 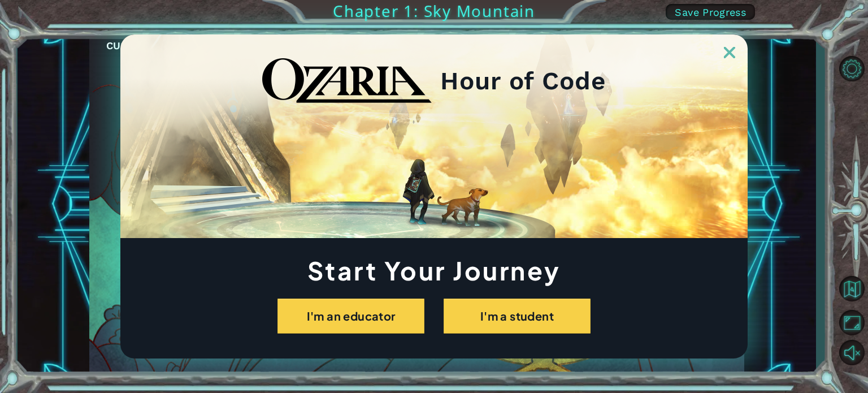 What do you see at coordinates (730, 53) in the screenshot?
I see `img: ExitButton_Dusk.png` at bounding box center [730, 53].